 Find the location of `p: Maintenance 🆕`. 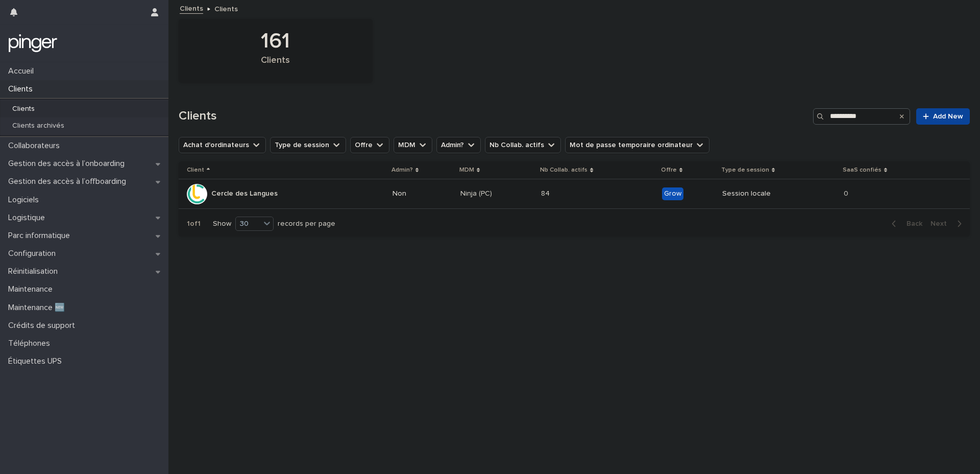

p: Maintenance 🆕 is located at coordinates (38, 307).